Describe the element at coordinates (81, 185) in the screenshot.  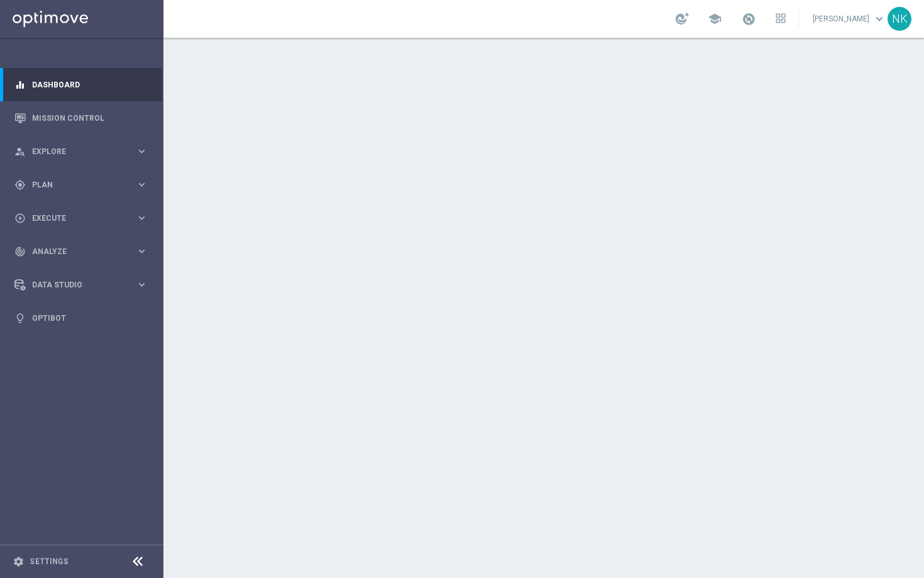
I see `div: gps_fixed Plan keyboard_arrow_right` at that location.